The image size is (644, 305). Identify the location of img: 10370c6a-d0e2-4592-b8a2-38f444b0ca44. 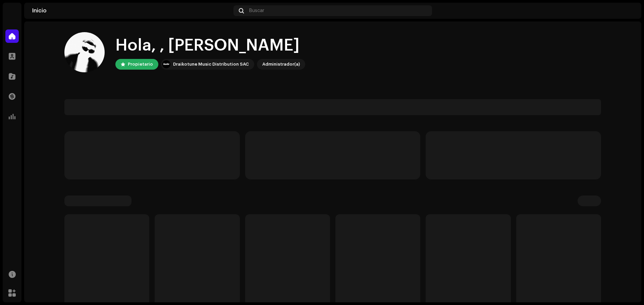
(166, 64).